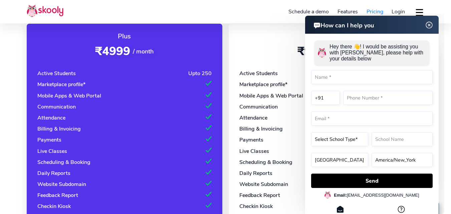 This screenshot has width=451, height=214. What do you see at coordinates (143, 51) in the screenshot?
I see `span: / month` at bounding box center [143, 51].